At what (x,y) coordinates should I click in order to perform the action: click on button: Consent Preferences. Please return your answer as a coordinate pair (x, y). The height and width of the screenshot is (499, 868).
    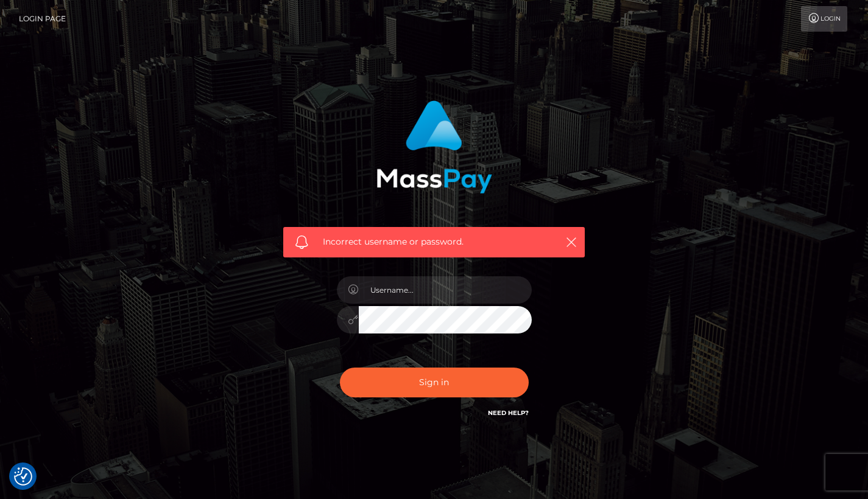
    Looking at the image, I should click on (23, 476).